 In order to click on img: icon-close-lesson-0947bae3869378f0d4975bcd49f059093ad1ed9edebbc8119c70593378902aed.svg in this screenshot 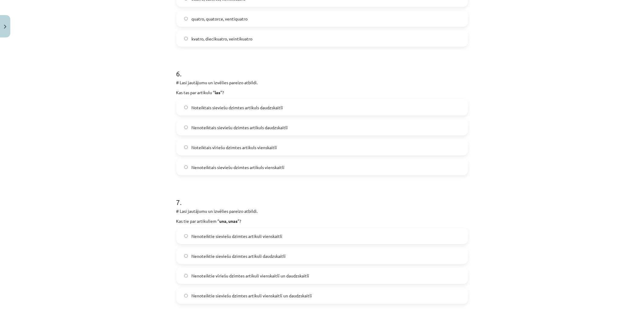, I will do `click(5, 26)`.